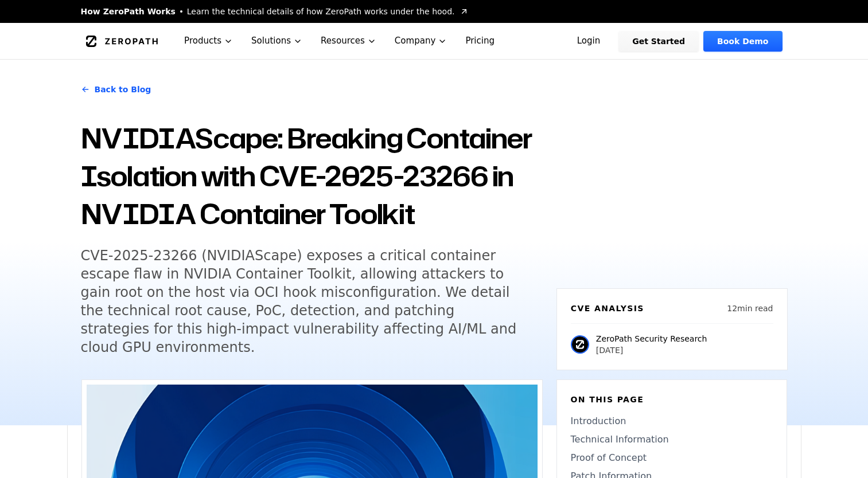 Image resolution: width=868 pixels, height=478 pixels. Describe the element at coordinates (434, 40) in the screenshot. I see `nav: Global` at that location.